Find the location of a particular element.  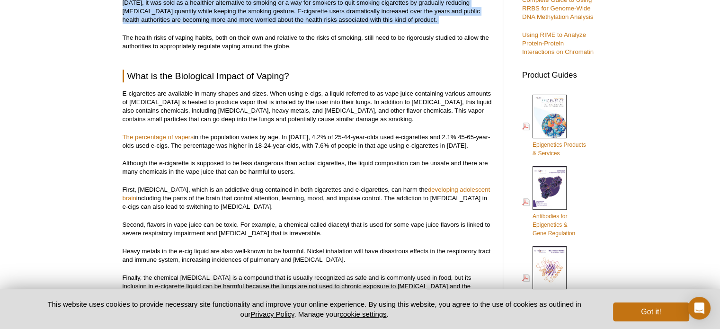

p: E-cigarettes are available in many shapes and sizes. When using e-cigs, a liquid referred to as v... is located at coordinates (308, 106).